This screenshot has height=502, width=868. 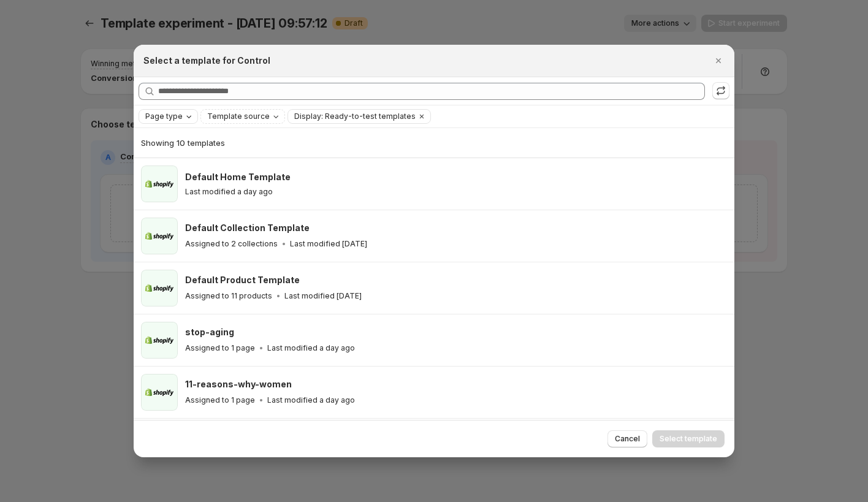 What do you see at coordinates (627, 439) in the screenshot?
I see `button: Cancel` at bounding box center [627, 439].